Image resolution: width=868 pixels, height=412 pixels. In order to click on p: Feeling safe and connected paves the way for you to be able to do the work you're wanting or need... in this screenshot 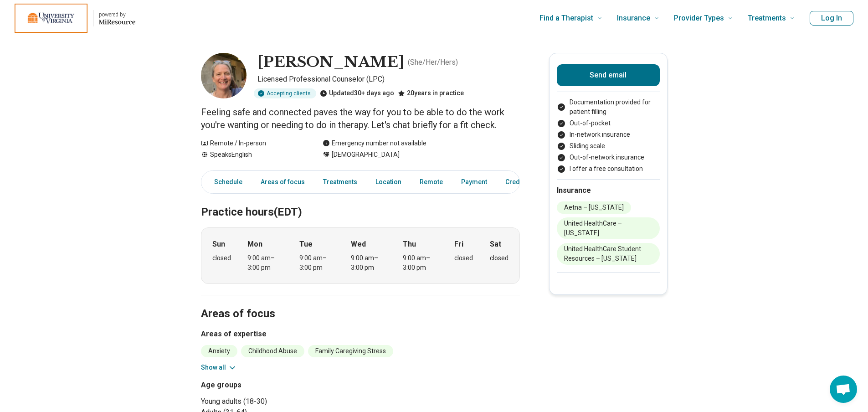, I will do `click(361, 119)`.